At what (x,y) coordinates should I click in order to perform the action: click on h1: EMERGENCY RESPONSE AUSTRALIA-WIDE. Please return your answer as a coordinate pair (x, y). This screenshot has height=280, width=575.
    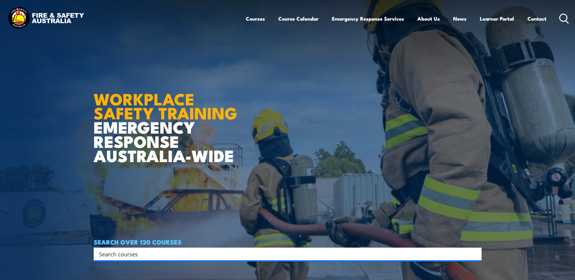
    Looking at the image, I should click on (168, 120).